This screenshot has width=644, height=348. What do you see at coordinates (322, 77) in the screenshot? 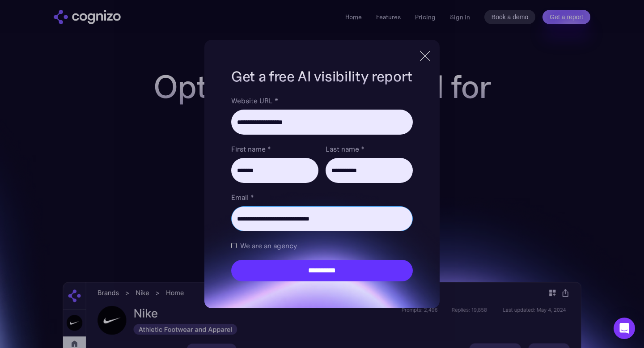
I see `h1: Get a free AI visibility report` at bounding box center [322, 77].